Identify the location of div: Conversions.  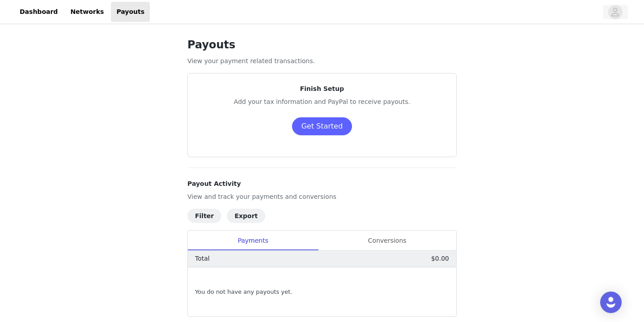
(387, 241).